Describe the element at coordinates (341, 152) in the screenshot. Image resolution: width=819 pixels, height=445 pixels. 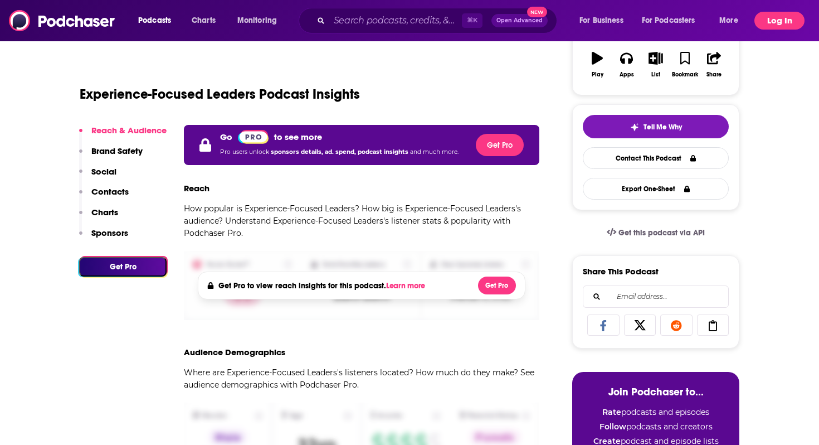
I see `span: sponsors details, ad. spend, podcast insights` at that location.